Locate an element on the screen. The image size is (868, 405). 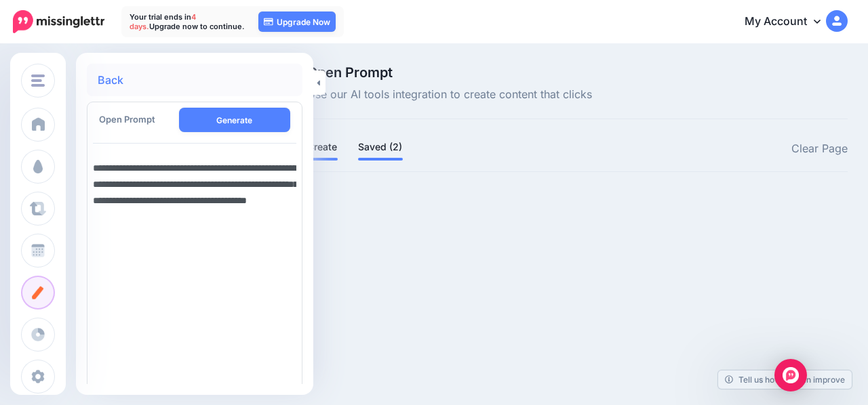
a: Create is located at coordinates (322, 147).